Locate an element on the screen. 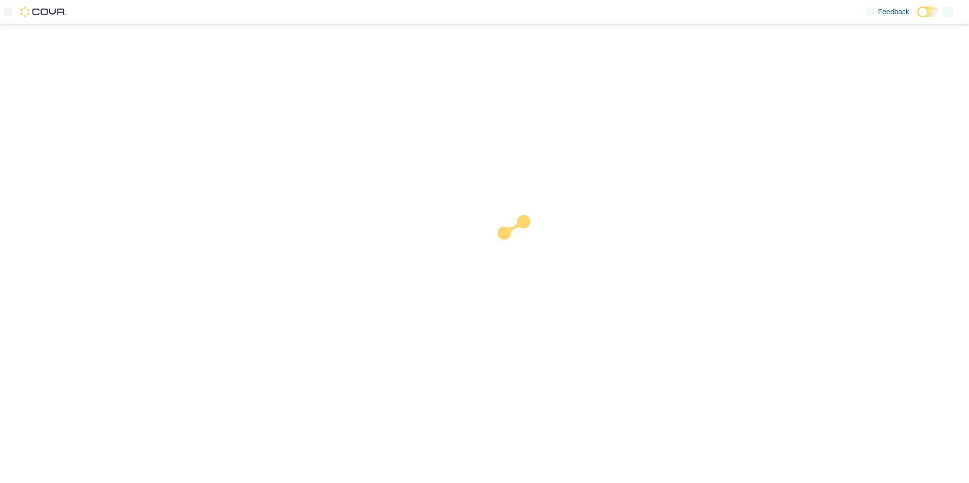 This screenshot has width=969, height=483. span: Feedback is located at coordinates (893, 12).